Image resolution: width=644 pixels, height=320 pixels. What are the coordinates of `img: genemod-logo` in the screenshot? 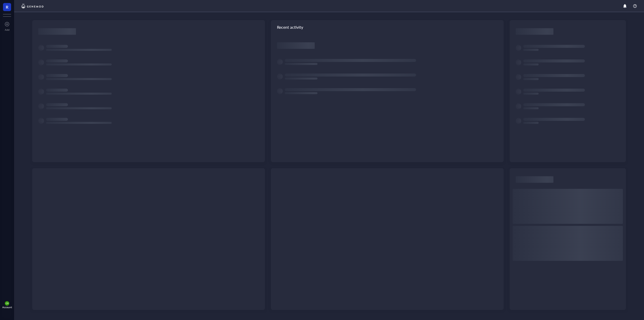 It's located at (32, 6).